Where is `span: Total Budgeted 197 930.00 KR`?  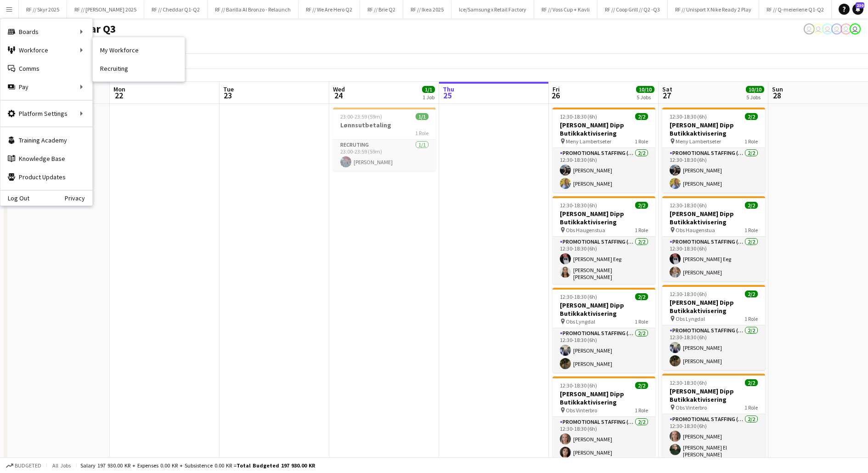
span: Total Budgeted 197 930.00 KR is located at coordinates (276, 465).